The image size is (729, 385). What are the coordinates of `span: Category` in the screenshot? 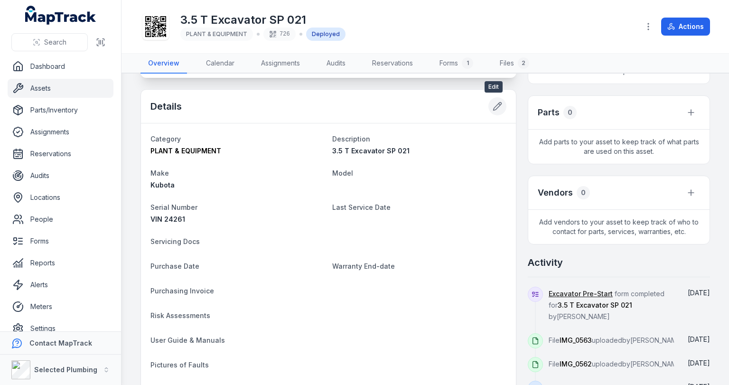 It's located at (166, 139).